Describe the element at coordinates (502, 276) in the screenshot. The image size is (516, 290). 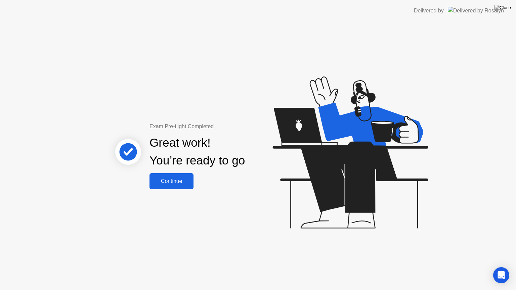
I see `div: Open Intercom Messenger` at that location.